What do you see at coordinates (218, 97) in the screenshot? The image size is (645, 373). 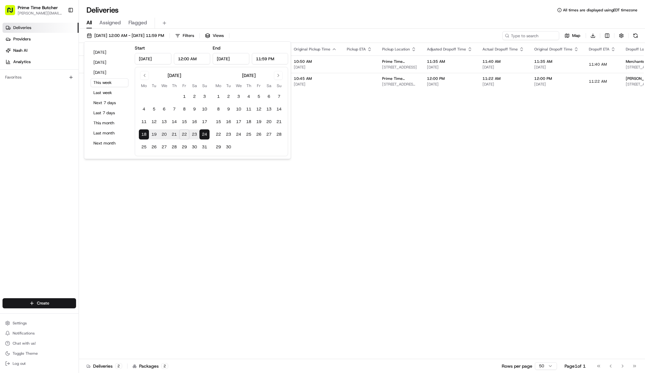 I see `button: 1` at bounding box center [218, 97].